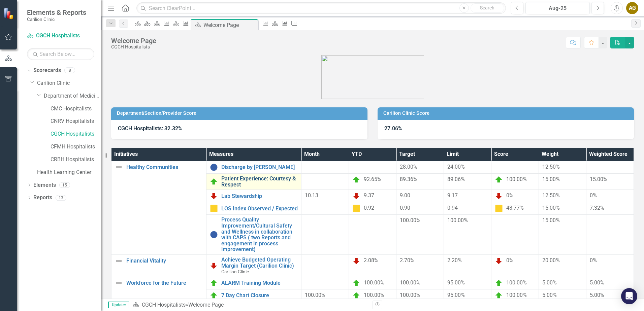 This screenshot has height=311, width=644. Describe the element at coordinates (372, 77) in the screenshot. I see `img: carilion%20clinic%20logo%202.0.png` at that location.